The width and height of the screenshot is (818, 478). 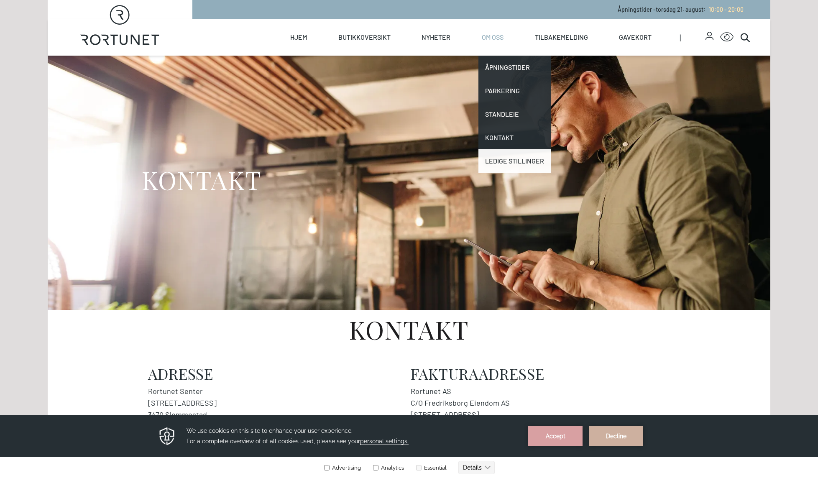 I want to click on h2: Adresse, so click(x=278, y=373).